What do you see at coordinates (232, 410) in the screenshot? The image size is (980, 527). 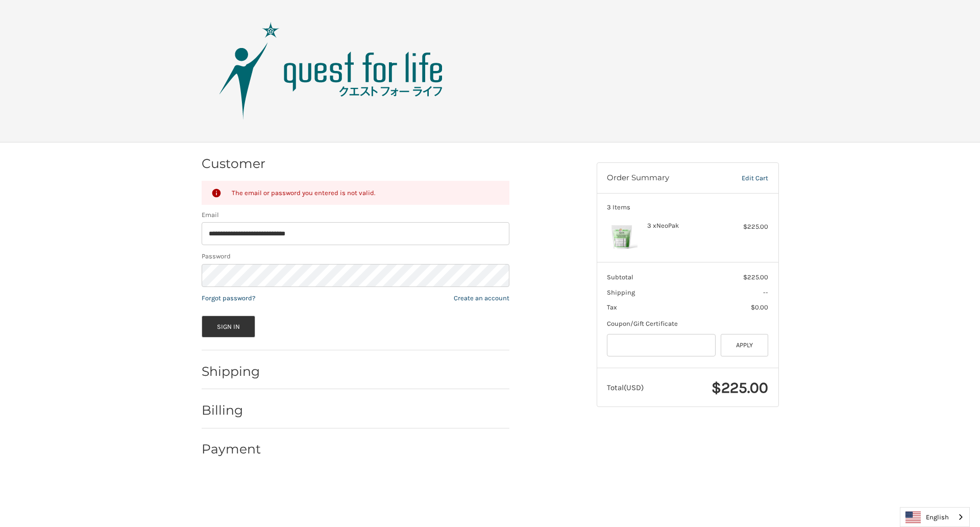 I see `h2: Billing` at bounding box center [232, 410].